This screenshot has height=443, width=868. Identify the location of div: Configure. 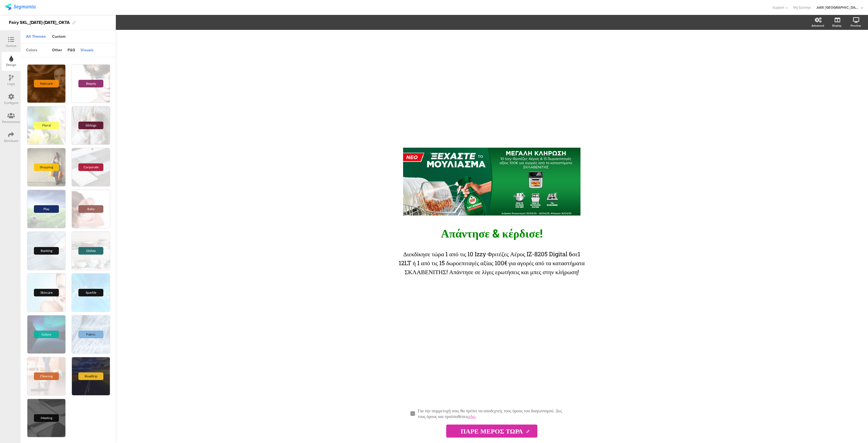
(11, 103).